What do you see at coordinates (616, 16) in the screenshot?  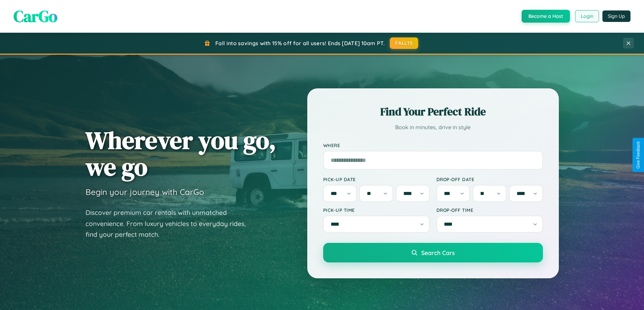 I see `button: Sign Up` at bounding box center [616, 16].